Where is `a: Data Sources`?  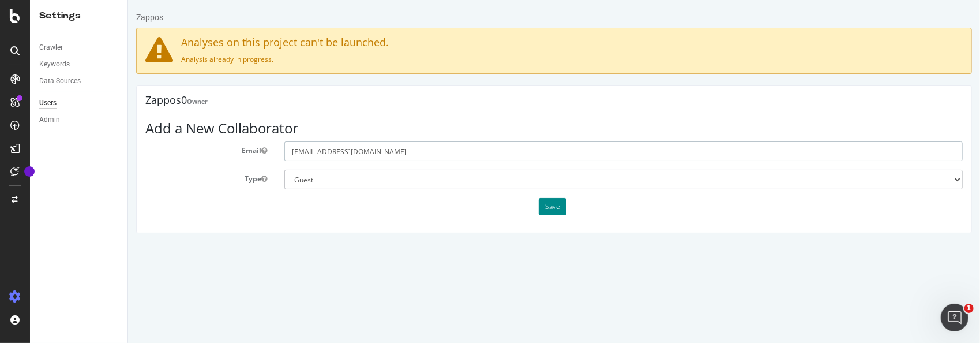
a: Data Sources is located at coordinates (79, 81).